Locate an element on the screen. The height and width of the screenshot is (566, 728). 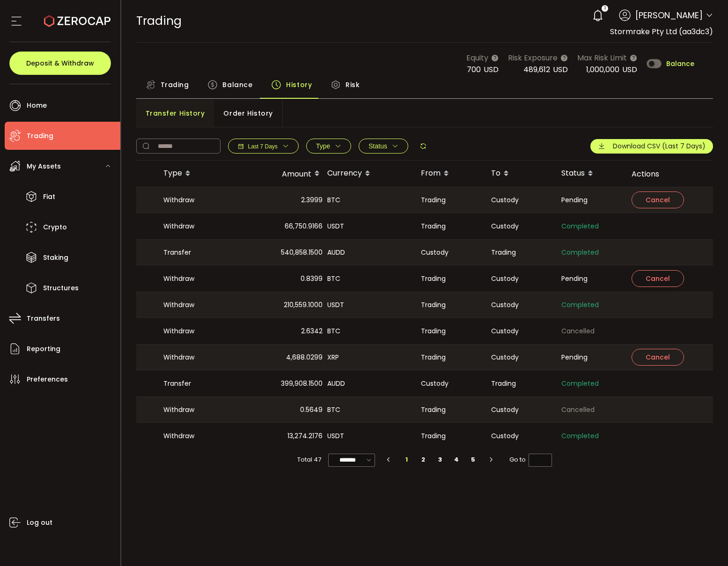
span: Download CSV (Last 7 Days) is located at coordinates (659, 146).